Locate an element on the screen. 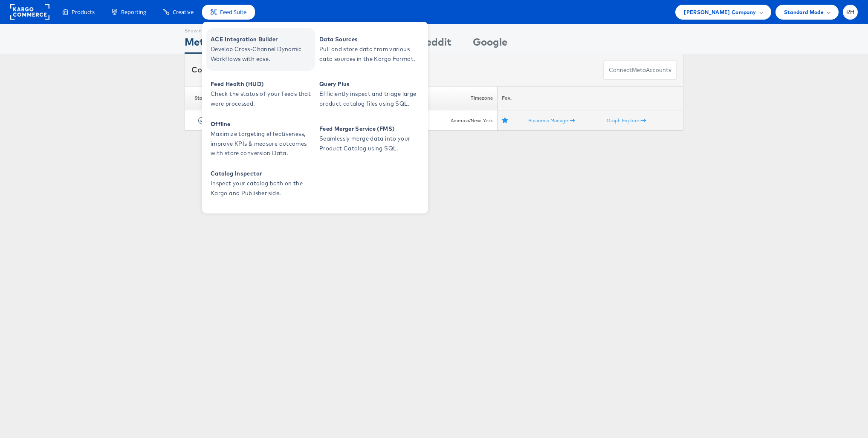 Image resolution: width=868 pixels, height=438 pixels. div: Google is located at coordinates (490, 44).